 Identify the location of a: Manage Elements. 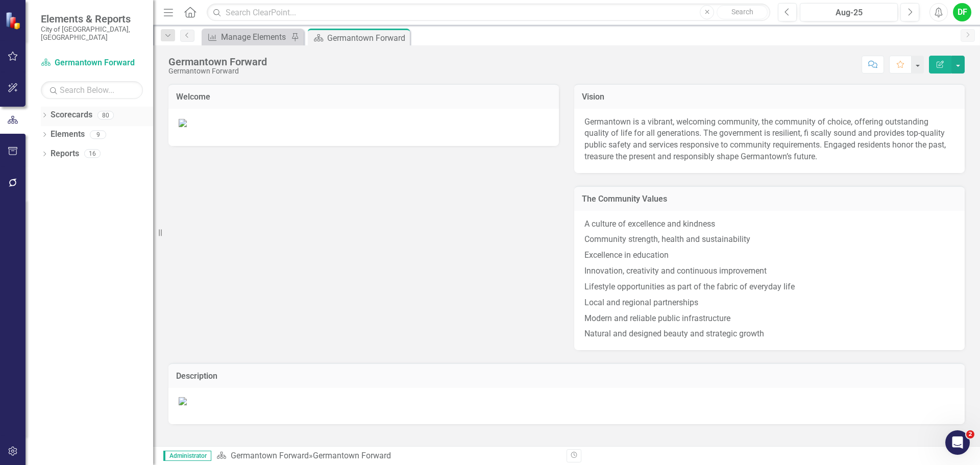
(246, 37).